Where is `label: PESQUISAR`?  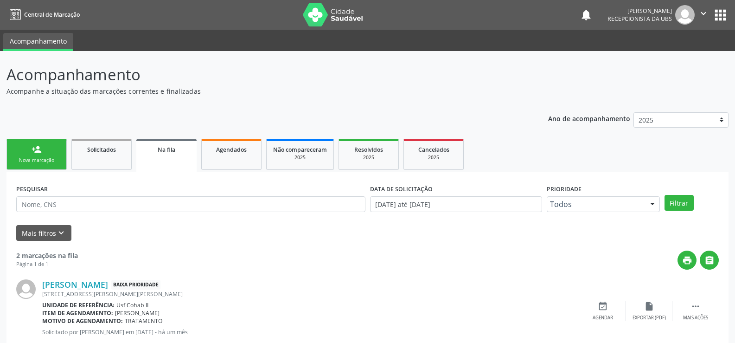 label: PESQUISAR is located at coordinates (32, 189).